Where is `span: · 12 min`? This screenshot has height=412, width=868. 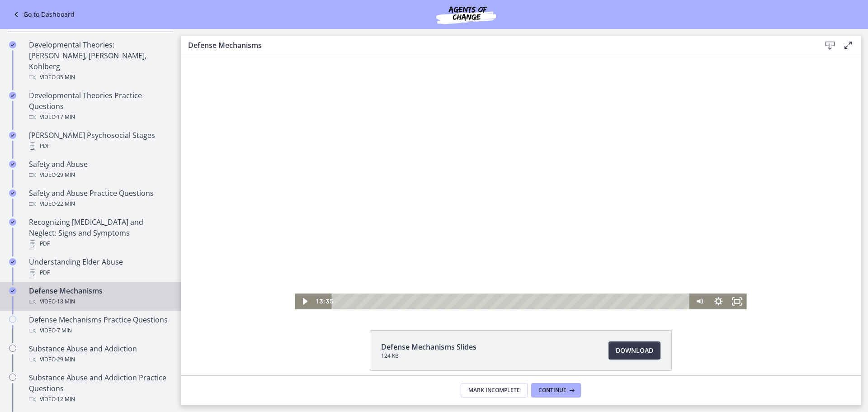
span: · 12 min is located at coordinates (65, 400).